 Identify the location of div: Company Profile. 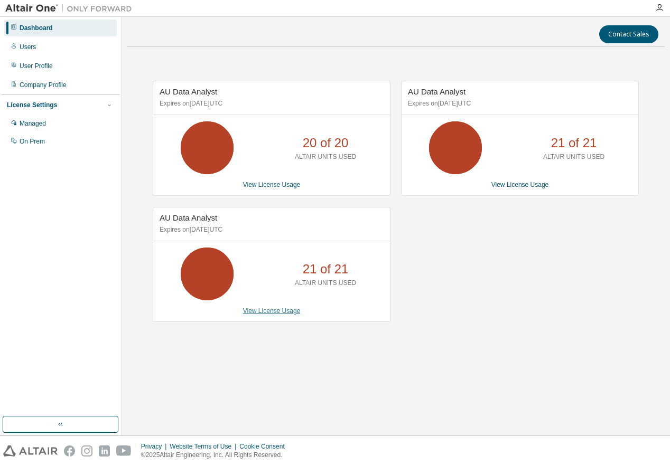
(43, 85).